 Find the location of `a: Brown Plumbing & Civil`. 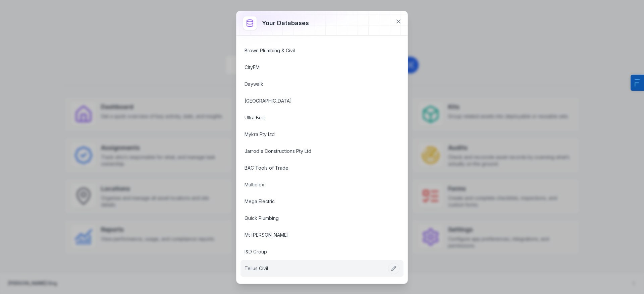

a: Brown Plumbing & Civil is located at coordinates (314, 51).